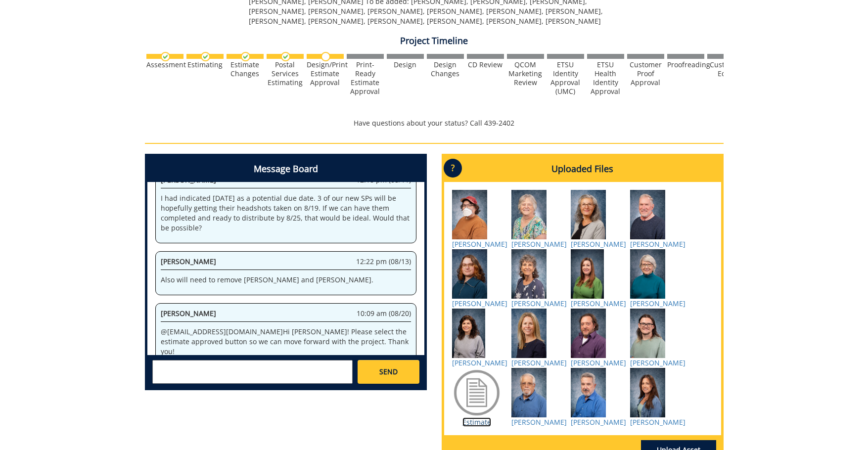 The image size is (868, 450). I want to click on div: QCOM Marketing Review, so click(526, 74).